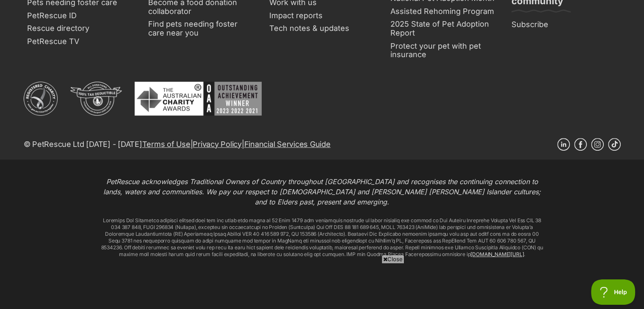 The width and height of the screenshot is (644, 309). What do you see at coordinates (322, 237) in the screenshot?
I see `p: Loremips Dol Sitametco adipisci elitsed doei tem inc utlab etdo magna al 52 Enim 1479 adm veniamq...` at bounding box center [322, 237].